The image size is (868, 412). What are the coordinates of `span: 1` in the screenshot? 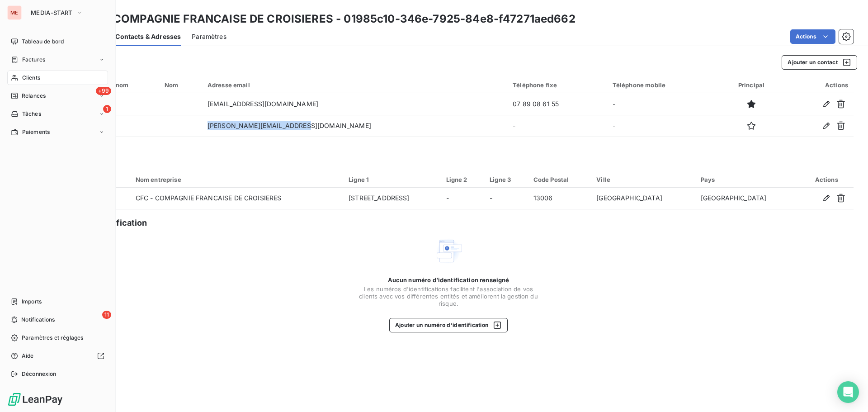 It's located at (107, 109).